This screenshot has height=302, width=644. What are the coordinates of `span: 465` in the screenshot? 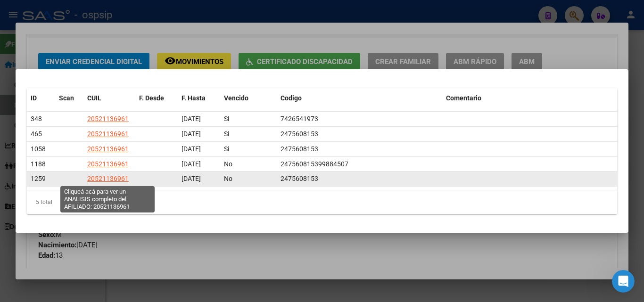 It's located at (36, 134).